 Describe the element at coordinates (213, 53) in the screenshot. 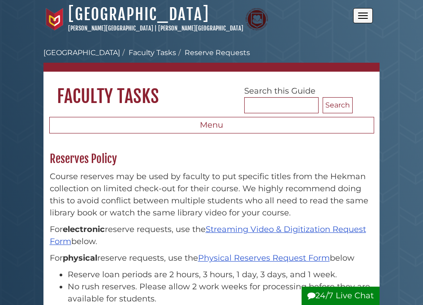

I see `li: Reserve Requests` at that location.